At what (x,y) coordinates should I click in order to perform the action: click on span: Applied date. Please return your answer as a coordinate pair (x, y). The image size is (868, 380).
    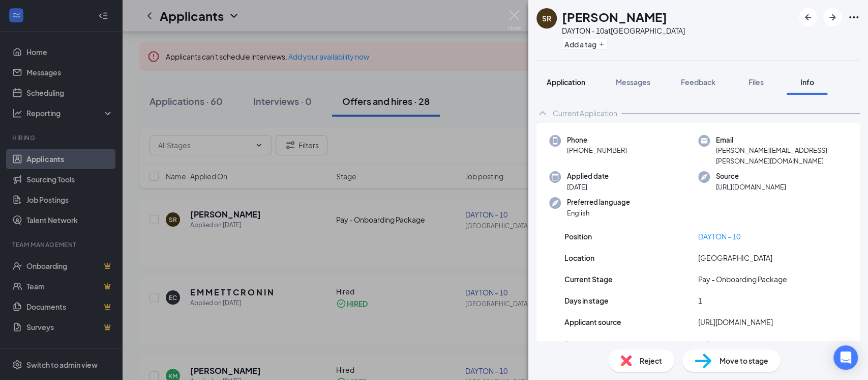
    Looking at the image, I should click on (588, 176).